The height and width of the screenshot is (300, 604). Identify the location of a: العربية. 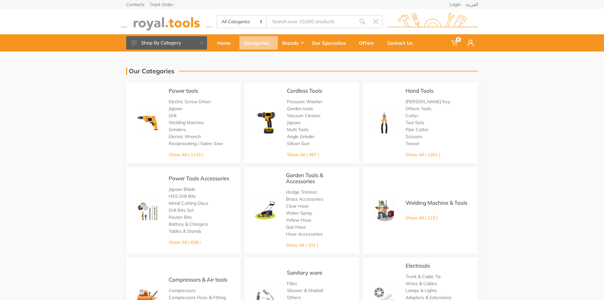
(472, 4).